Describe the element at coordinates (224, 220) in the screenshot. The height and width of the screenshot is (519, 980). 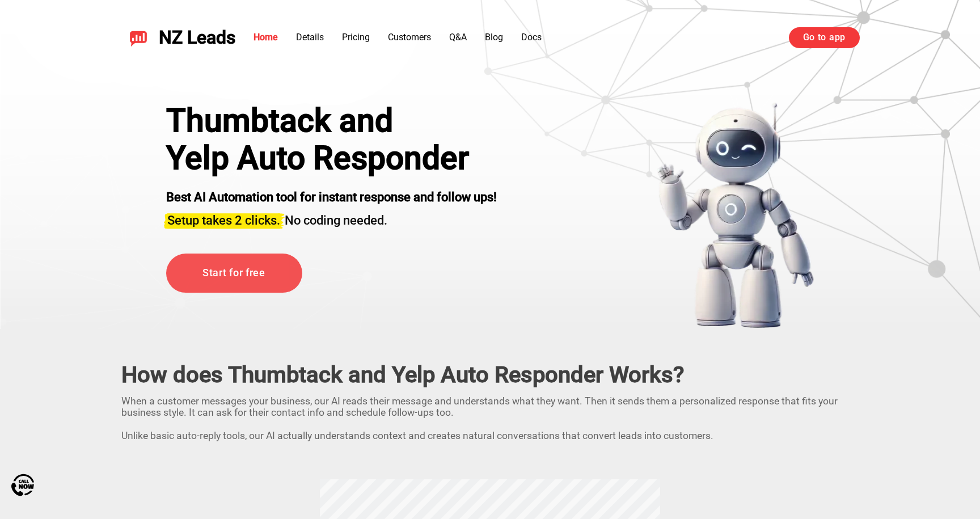
I see `span: Setup takes 2 clicks.` at that location.